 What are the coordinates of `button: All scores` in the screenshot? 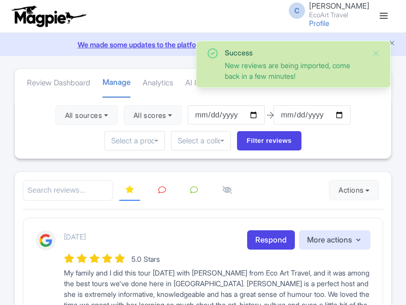 It's located at (153, 115).